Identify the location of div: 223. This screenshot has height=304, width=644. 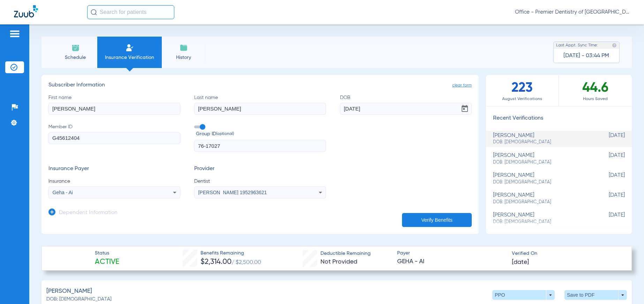
(523, 90).